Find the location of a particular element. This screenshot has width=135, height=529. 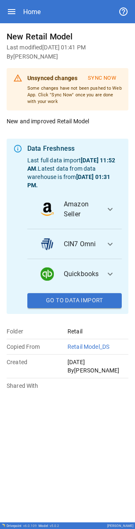

p: Some changes have not been pushed to Web App. Click "Sync Now" once you are done with your work is located at coordinates (75, 95).